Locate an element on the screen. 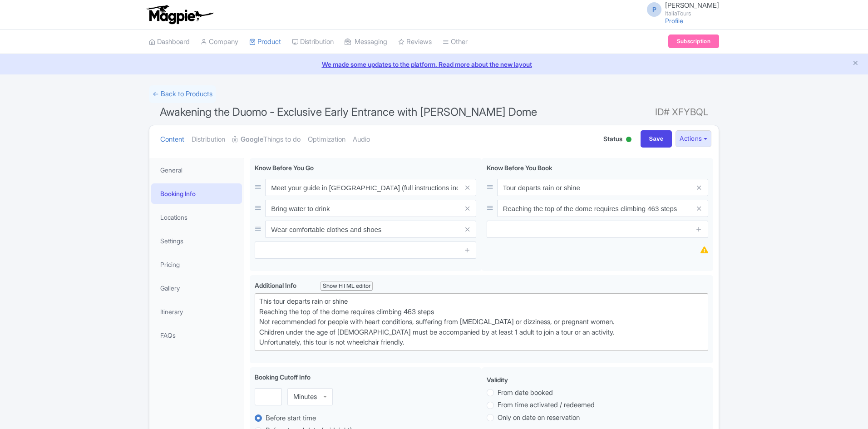 Image resolution: width=868 pixels, height=429 pixels. a: Dashboard is located at coordinates (170, 42).